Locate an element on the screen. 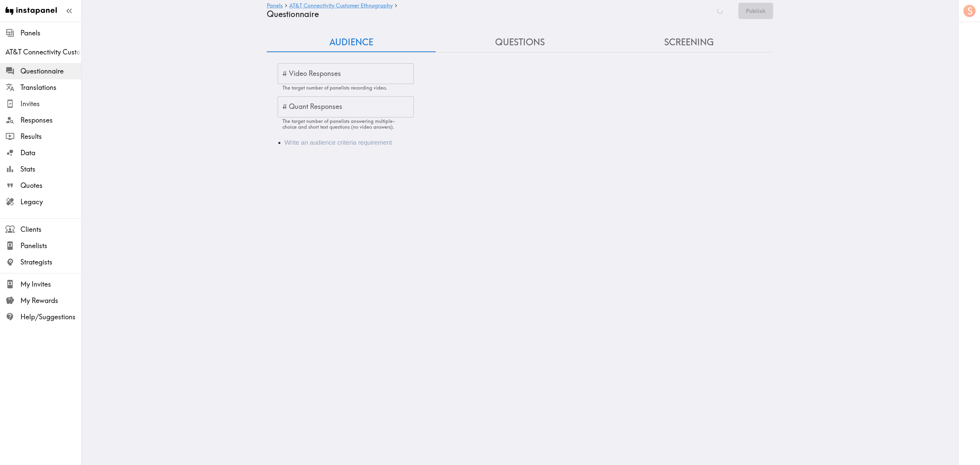 This screenshot has height=465, width=980. span: Panels is located at coordinates (51, 33).